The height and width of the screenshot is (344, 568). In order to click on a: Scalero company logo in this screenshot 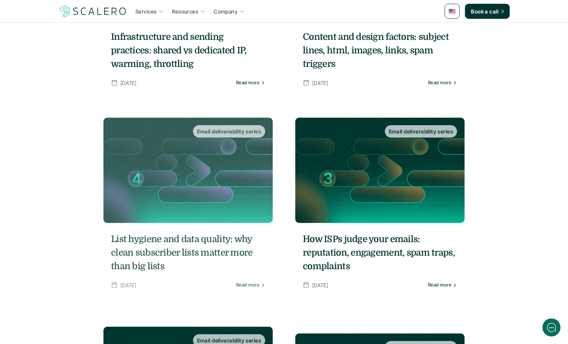, I will do `click(93, 11)`.